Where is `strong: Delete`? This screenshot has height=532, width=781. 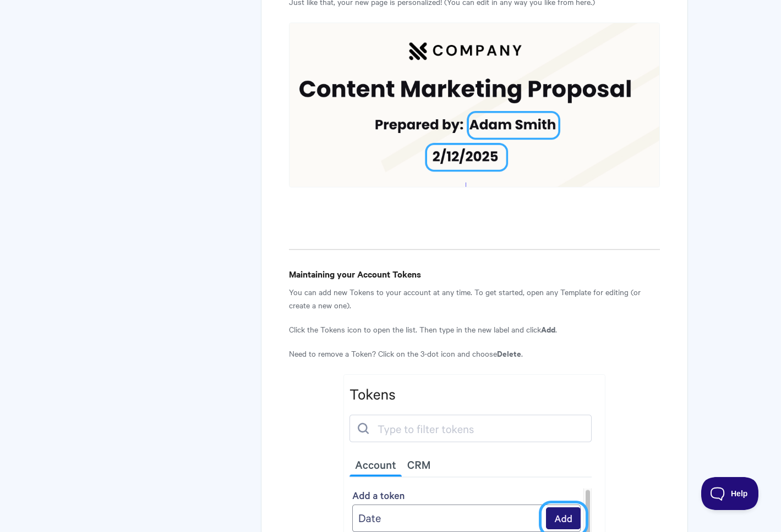 strong: Delete is located at coordinates (509, 353).